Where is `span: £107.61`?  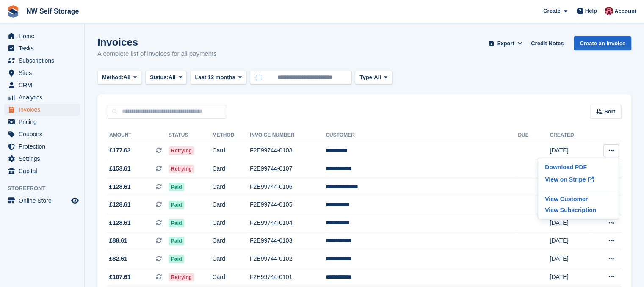
span: £107.61 is located at coordinates (120, 277).